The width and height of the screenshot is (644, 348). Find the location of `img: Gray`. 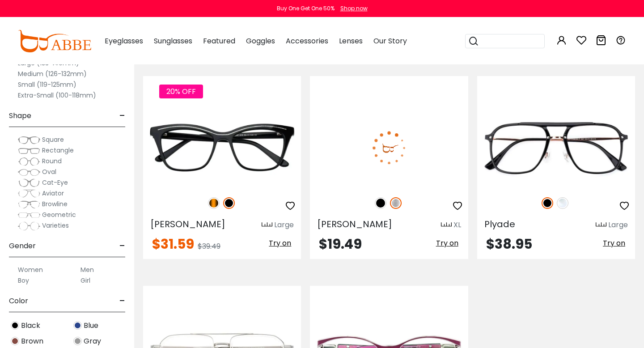

img: Gray is located at coordinates (77, 341).